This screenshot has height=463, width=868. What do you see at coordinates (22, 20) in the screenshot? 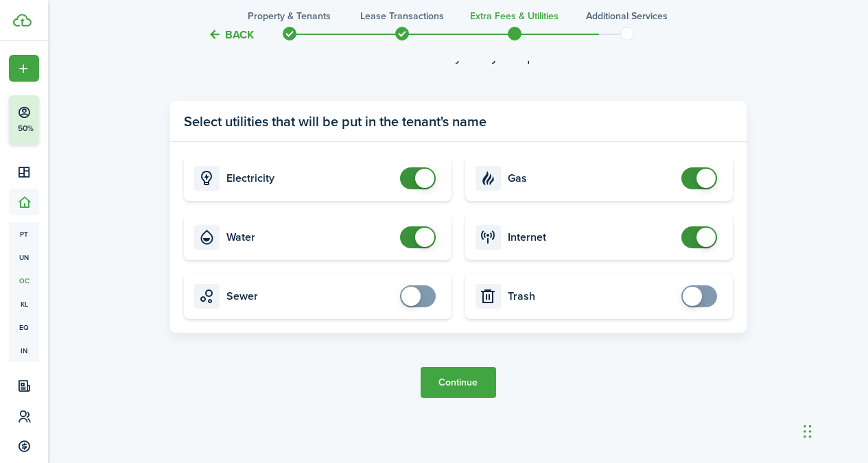
I see `img: TenantCloud` at bounding box center [22, 20].